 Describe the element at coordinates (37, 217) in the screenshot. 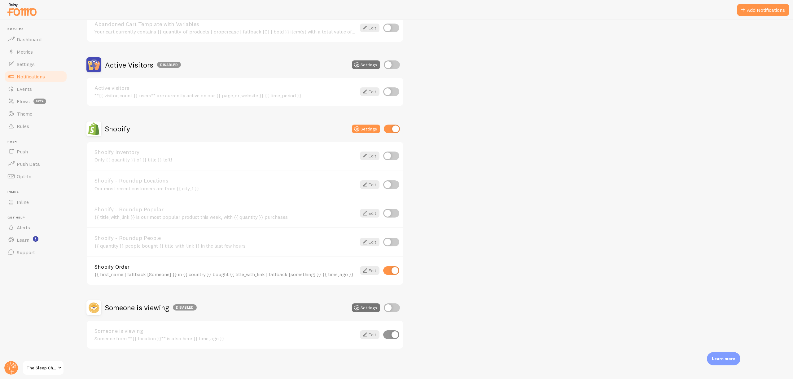

I see `span: Get Help` at that location.